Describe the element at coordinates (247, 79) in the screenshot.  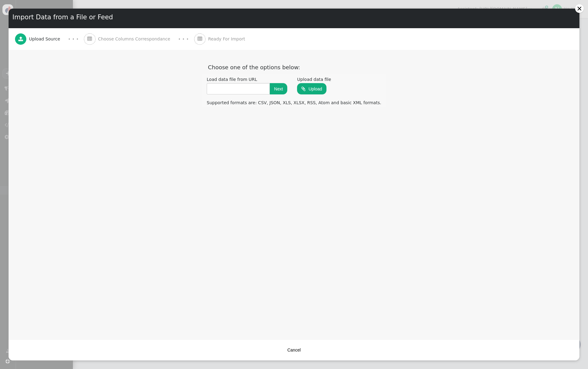
I see `div: Load data file from URL` at that location.